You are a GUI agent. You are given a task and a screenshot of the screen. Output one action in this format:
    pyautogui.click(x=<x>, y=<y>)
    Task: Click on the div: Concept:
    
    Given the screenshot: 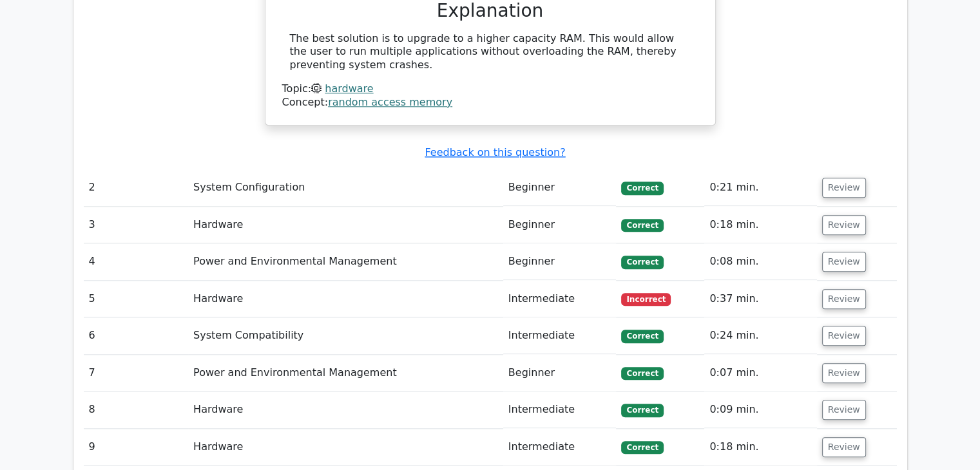 What is the action you would take?
    pyautogui.click(x=490, y=103)
    